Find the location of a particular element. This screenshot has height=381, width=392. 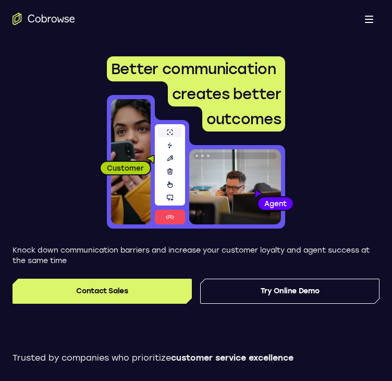

span: Better communication is located at coordinates (194, 69).